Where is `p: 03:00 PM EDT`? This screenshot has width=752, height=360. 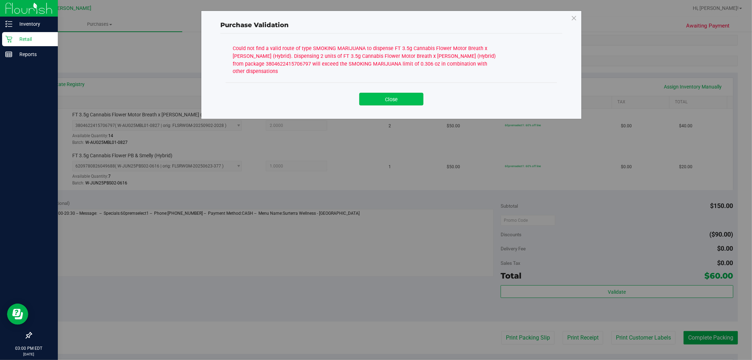 p: 03:00 PM EDT is located at coordinates (29, 348).